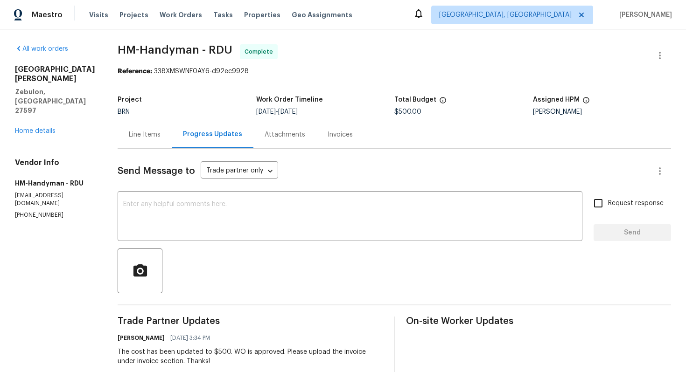 The width and height of the screenshot is (686, 372). I want to click on div: Line Items, so click(145, 135).